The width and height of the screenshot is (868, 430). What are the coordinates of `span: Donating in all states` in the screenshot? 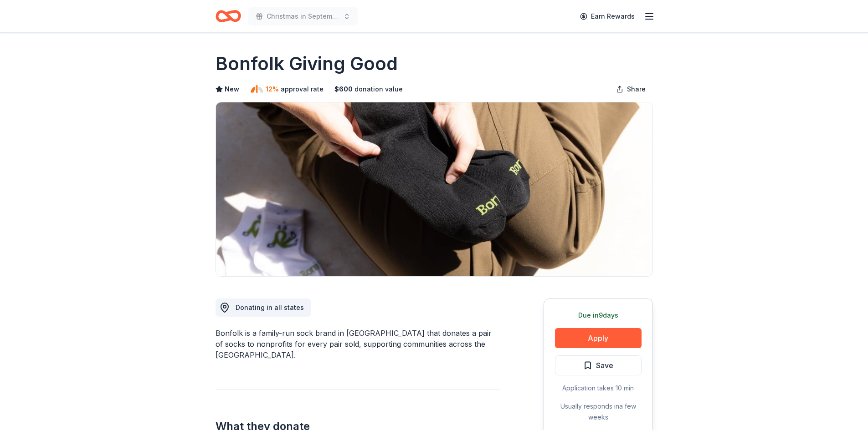 It's located at (270, 307).